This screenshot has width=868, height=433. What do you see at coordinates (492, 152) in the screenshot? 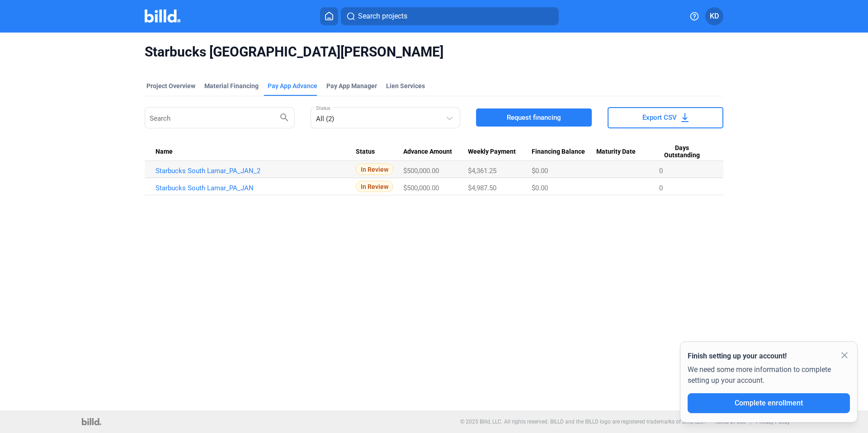
I see `span: Weekly Payment` at bounding box center [492, 152].